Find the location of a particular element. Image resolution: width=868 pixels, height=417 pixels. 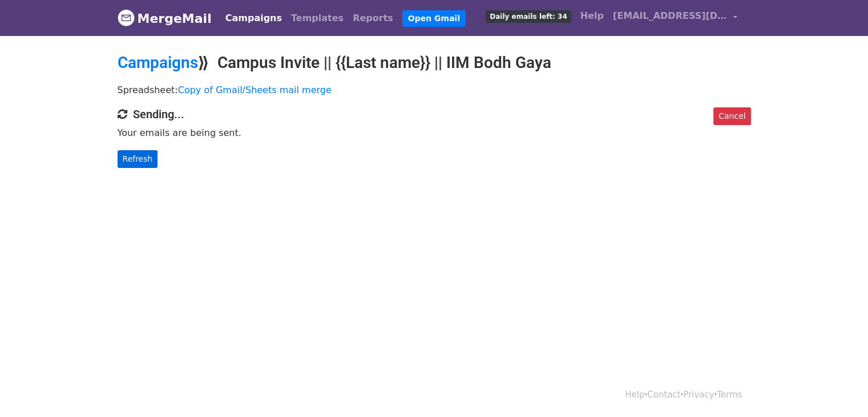

a: Daily emails left: 34 is located at coordinates (528, 16).